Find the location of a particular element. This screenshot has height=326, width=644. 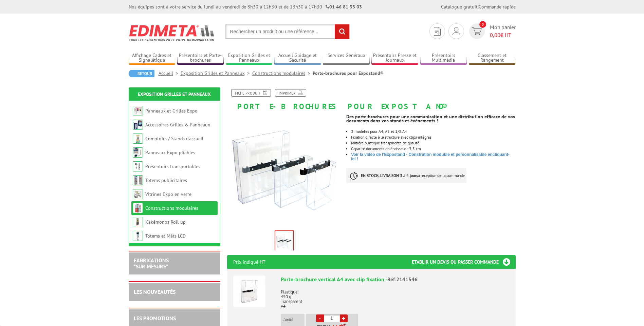

input: Rechercher un produit ou une référence... is located at coordinates (288, 31).